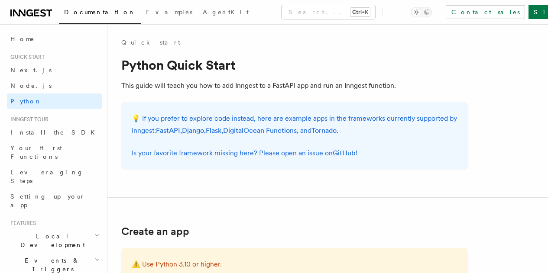 Image resolution: width=548 pixels, height=273 pixels. Describe the element at coordinates (295, 265) in the screenshot. I see `p: ⚠️ Use Python 3.10 or higher.` at that location.